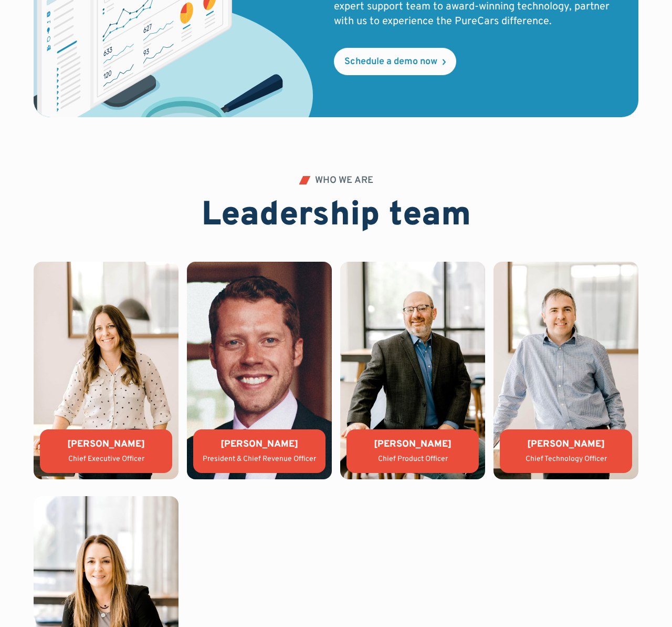  Describe the element at coordinates (259, 370) in the screenshot. I see `img: Jason Wiley` at that location.